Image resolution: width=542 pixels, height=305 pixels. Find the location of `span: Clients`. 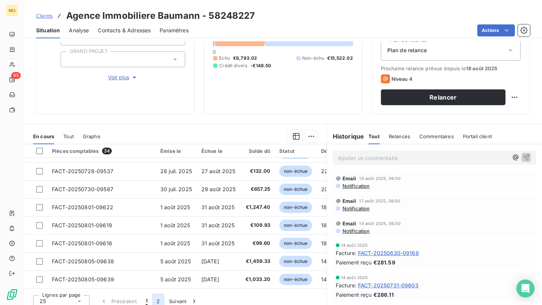

span: Clients is located at coordinates (44, 16).